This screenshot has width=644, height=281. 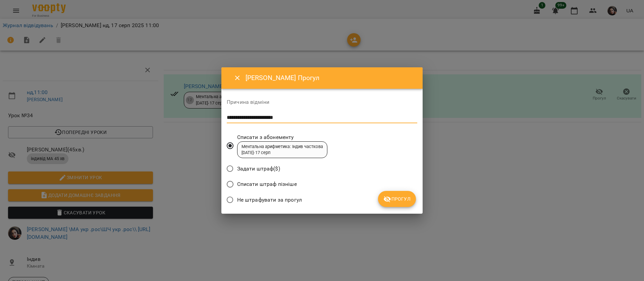 I want to click on label: Причина відміни, so click(x=322, y=102).